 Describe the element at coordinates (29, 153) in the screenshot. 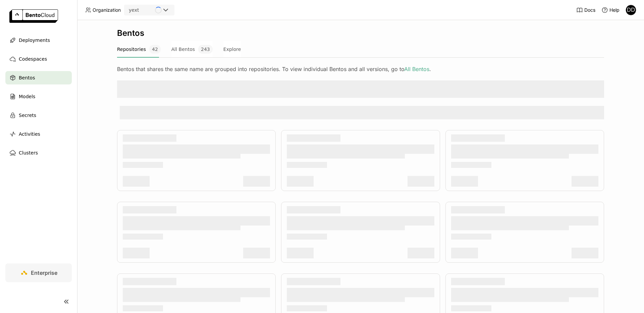

I see `span: Clusters` at that location.